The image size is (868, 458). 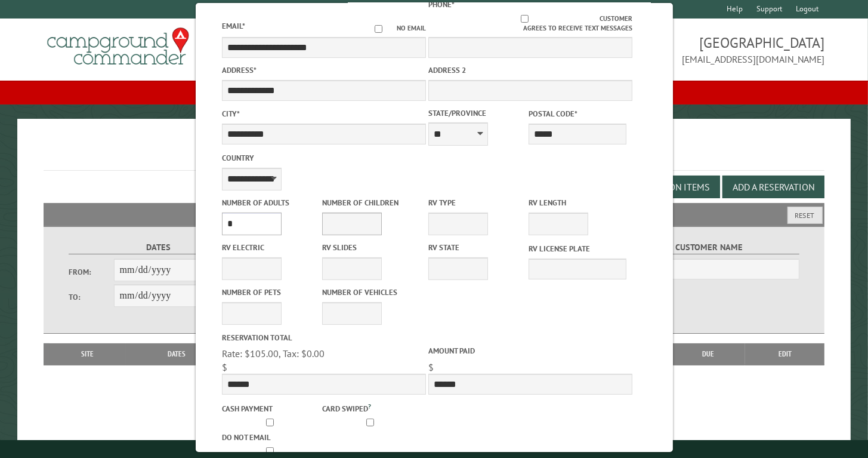 What do you see at coordinates (88, 355) in the screenshot?
I see `th: Site` at bounding box center [88, 355].